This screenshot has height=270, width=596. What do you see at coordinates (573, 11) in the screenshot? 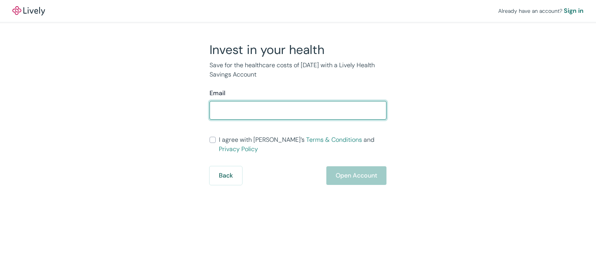
I see `div: Sign in` at bounding box center [573, 11].